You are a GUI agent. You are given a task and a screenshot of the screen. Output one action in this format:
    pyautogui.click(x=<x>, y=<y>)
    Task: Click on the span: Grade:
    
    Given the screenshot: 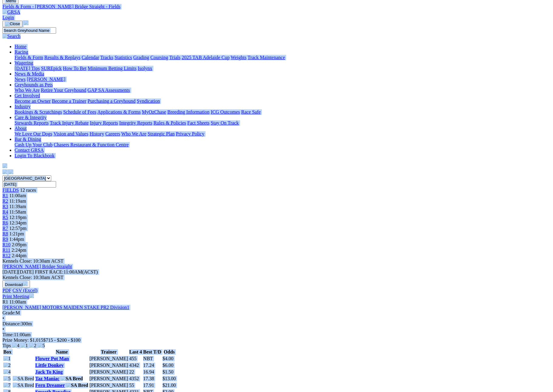 What is the action you would take?
    pyautogui.click(x=9, y=313)
    